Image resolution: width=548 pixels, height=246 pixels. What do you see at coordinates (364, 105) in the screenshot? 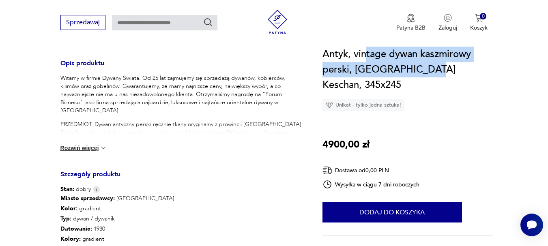
I see `div: Unikat - tylko jedna sztuka!` at bounding box center [364, 105].